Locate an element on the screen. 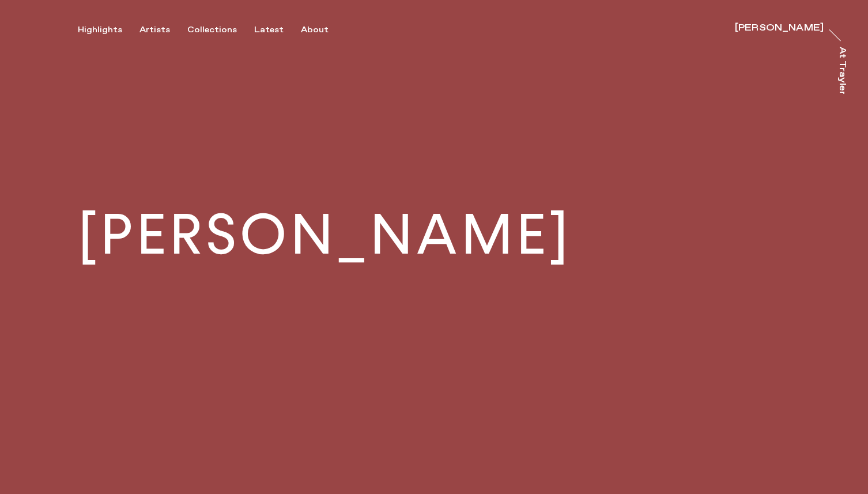  div: Collections is located at coordinates (212, 30).